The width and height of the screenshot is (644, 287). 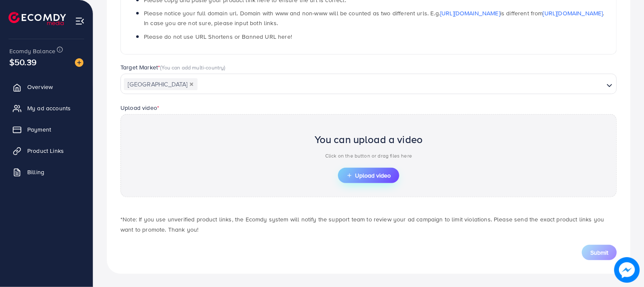 I want to click on span: Payment, so click(x=39, y=129).